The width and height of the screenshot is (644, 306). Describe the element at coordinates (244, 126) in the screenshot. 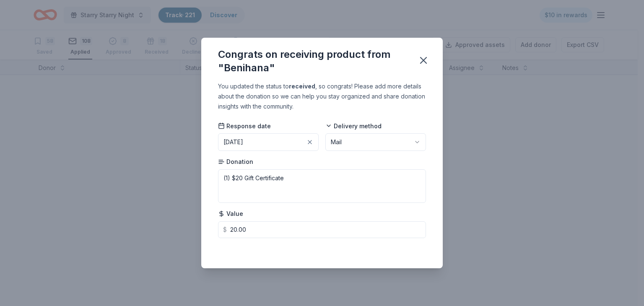

I see `span: Response date` at that location.